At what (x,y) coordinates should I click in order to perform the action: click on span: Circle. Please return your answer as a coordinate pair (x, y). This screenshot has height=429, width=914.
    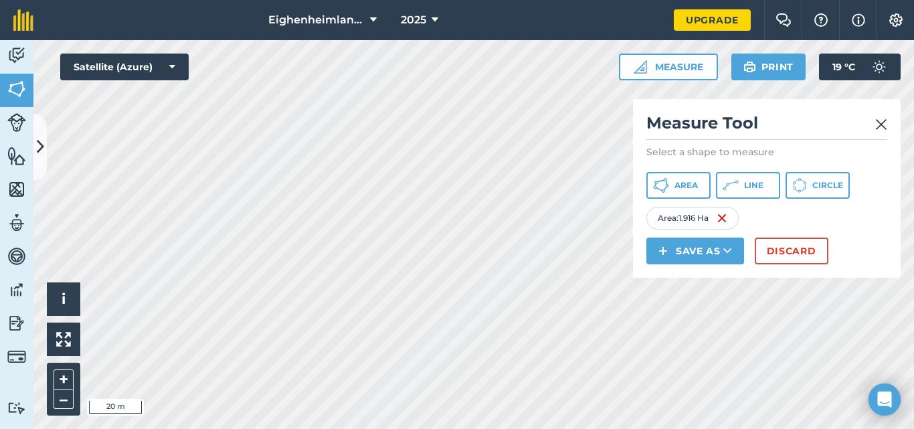
    Looking at the image, I should click on (828, 185).